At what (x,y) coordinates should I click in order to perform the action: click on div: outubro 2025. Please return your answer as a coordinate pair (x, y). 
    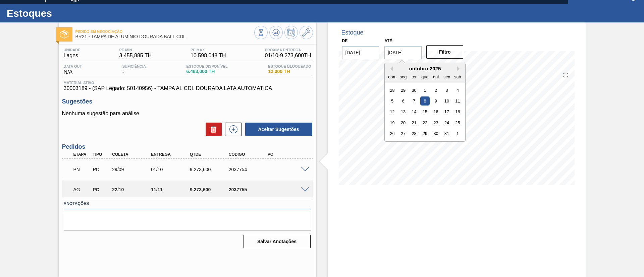
    Looking at the image, I should click on (425, 68).